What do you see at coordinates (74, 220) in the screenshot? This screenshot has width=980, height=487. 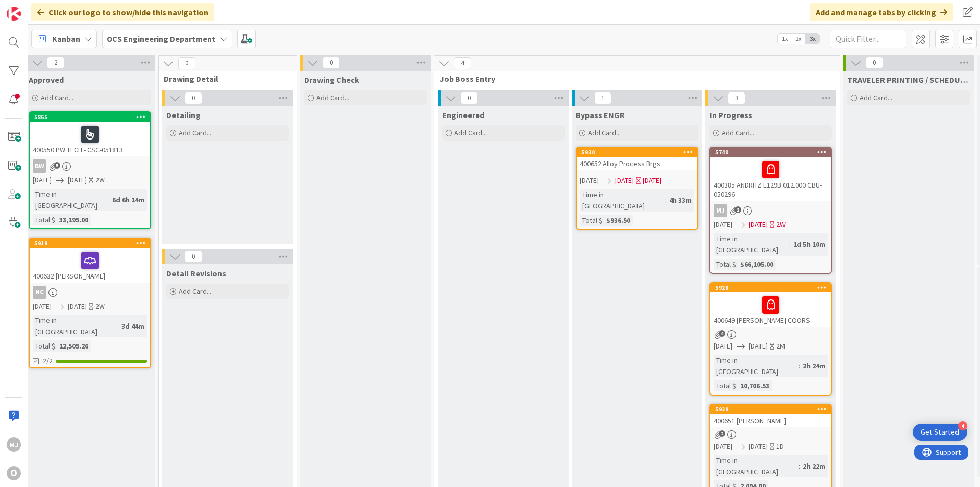 I see `div: 33,195.00` at bounding box center [74, 220].